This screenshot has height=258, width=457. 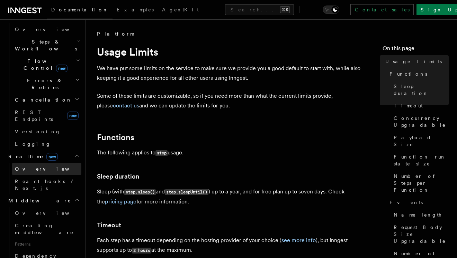 What do you see at coordinates (415, 50) in the screenshot?
I see `h4: On this page` at bounding box center [415, 50].